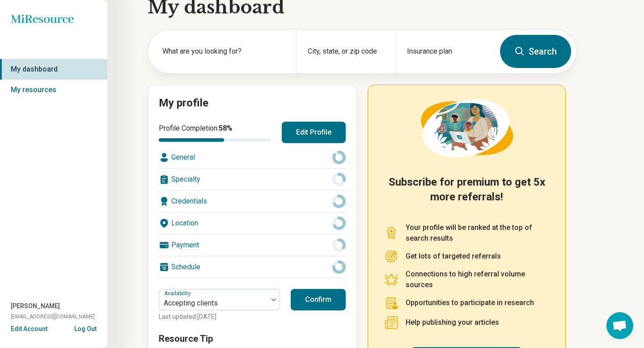  What do you see at coordinates (215, 133) in the screenshot?
I see `div: Profile Completion:` at bounding box center [215, 133].